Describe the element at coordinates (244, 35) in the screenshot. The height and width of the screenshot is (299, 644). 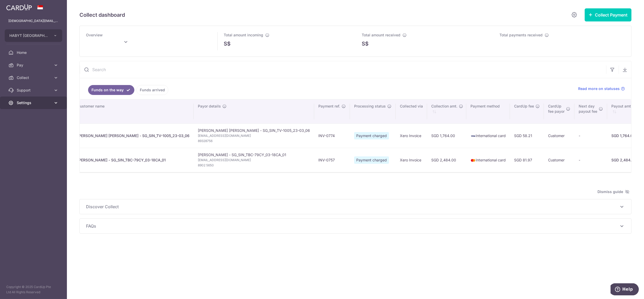
I see `span: Total amount incoming` at that location.